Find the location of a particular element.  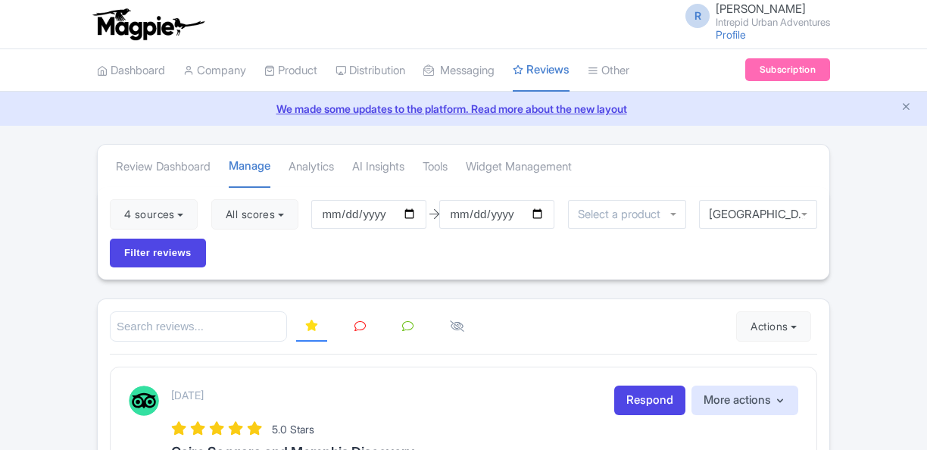

a: Profile is located at coordinates (731, 34).